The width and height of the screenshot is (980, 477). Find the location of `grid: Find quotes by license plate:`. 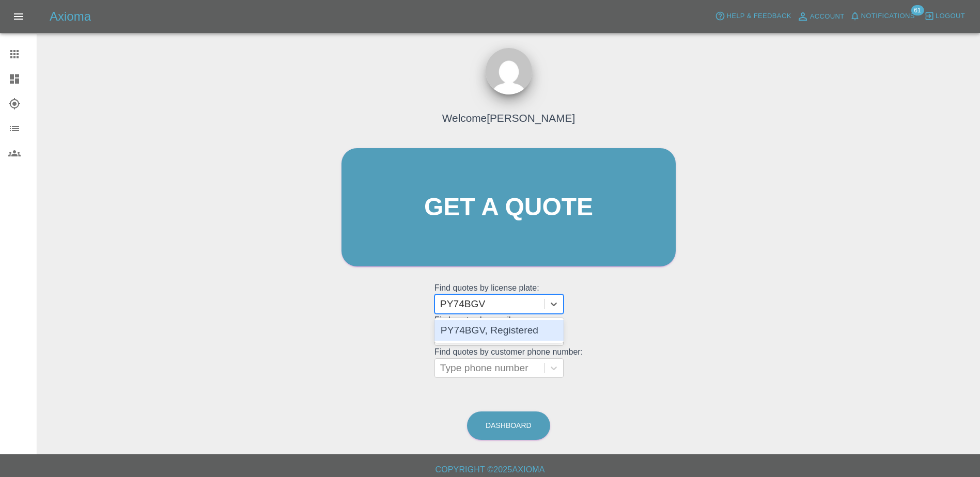

grid: Find quotes by license plate: is located at coordinates (509, 299).